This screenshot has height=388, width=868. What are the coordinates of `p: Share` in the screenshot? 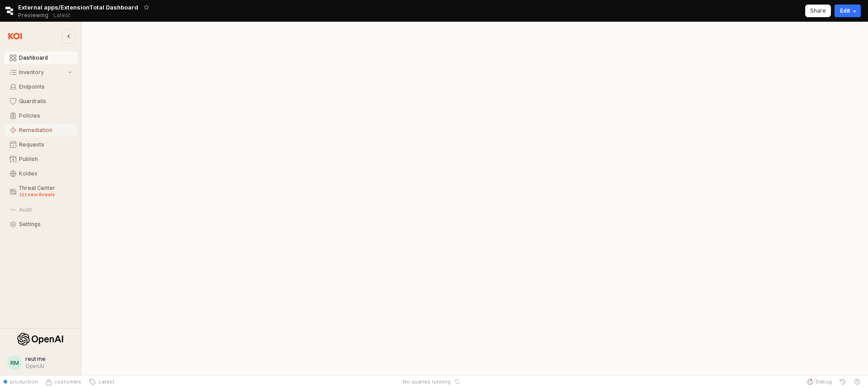 It's located at (818, 11).